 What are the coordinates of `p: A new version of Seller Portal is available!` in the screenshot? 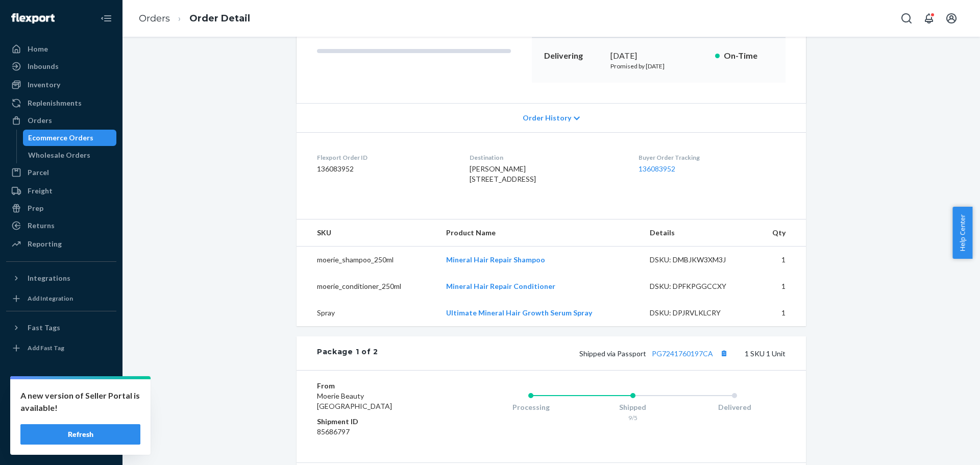 It's located at (80, 401).